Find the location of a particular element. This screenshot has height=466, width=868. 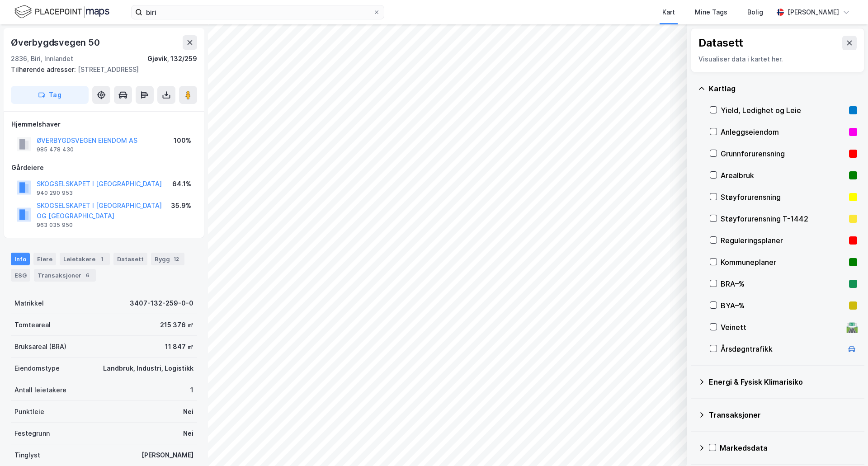

div: Antall leietakere is located at coordinates (40, 390).